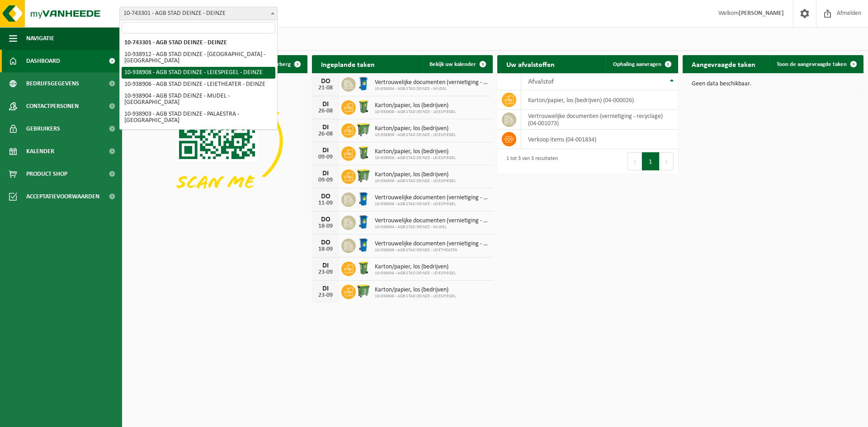  I want to click on span: Ophaling aanvragen, so click(637, 64).